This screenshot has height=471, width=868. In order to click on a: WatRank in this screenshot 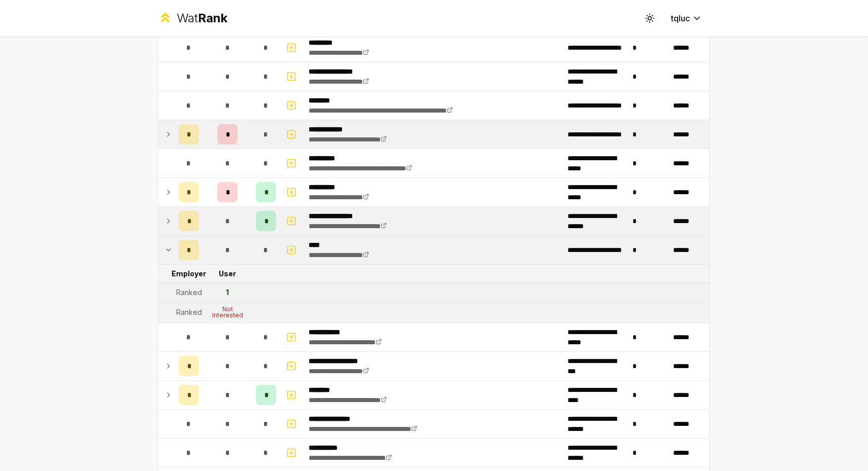, I will do `click(192, 19)`.